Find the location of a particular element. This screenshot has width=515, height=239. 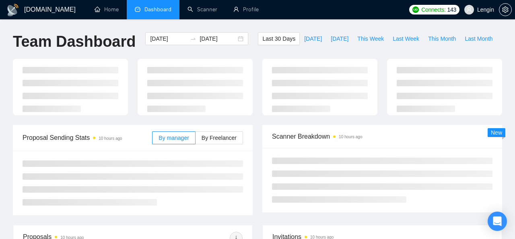

span: to is located at coordinates (193, 39).